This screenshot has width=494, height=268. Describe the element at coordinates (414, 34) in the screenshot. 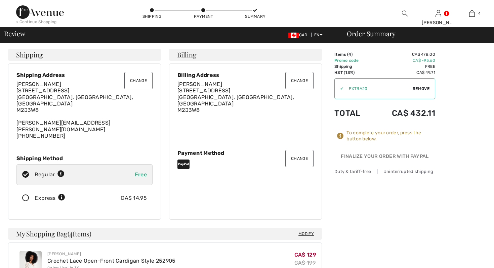

I see `div: Order Summary` at that location.